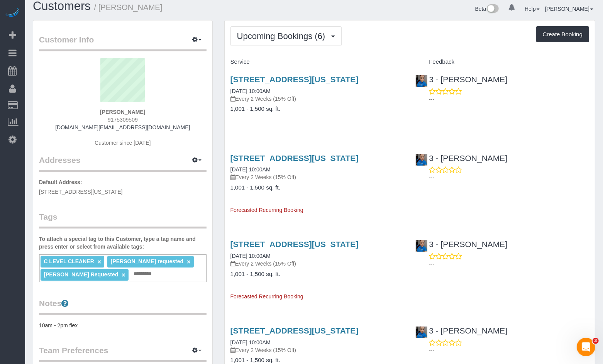 The width and height of the screenshot is (603, 364). I want to click on h4: Feedback, so click(502, 62).